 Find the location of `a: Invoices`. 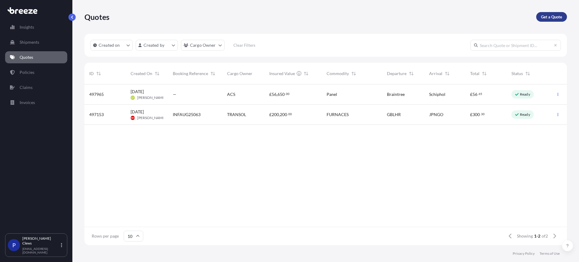

a: Invoices is located at coordinates (36, 102).